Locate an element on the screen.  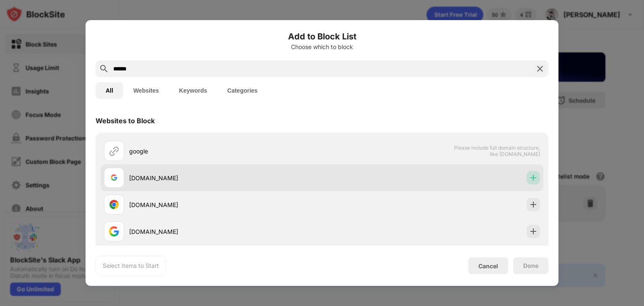
div: Choose which to block is located at coordinates (322, 47).